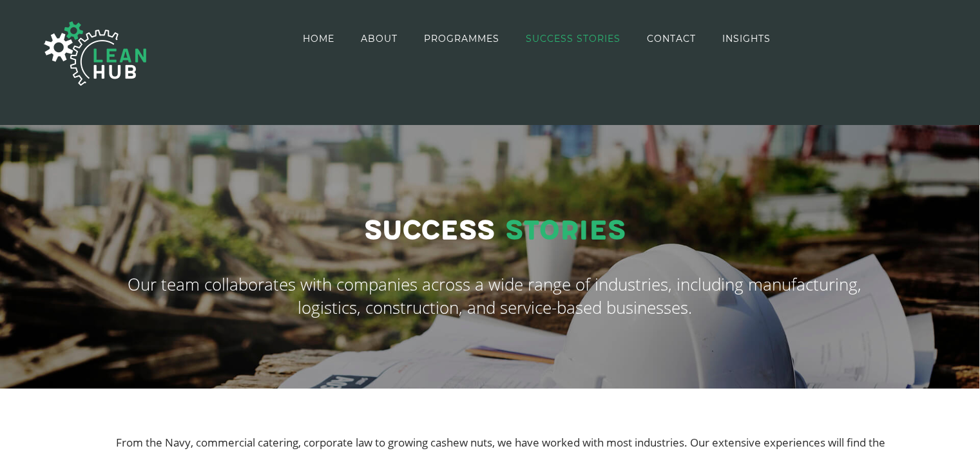 Image resolution: width=980 pixels, height=453 pixels. What do you see at coordinates (671, 38) in the screenshot?
I see `a: CONTACT` at bounding box center [671, 38].